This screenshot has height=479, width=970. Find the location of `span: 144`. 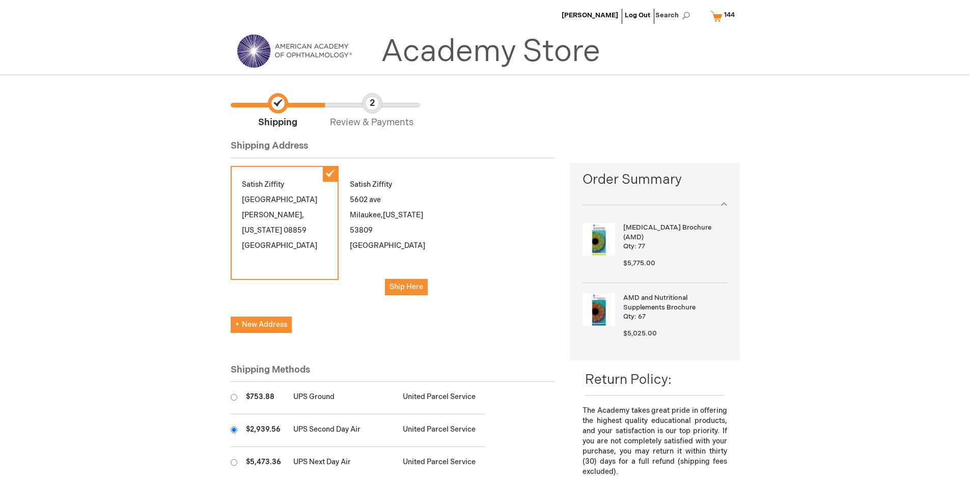

span: 144 is located at coordinates (729, 15).